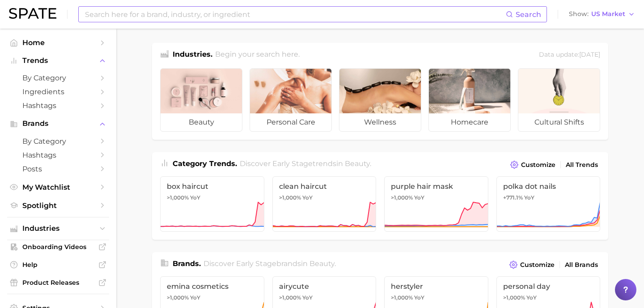 This screenshot has height=308, width=644. I want to click on span: All Trends, so click(581, 165).